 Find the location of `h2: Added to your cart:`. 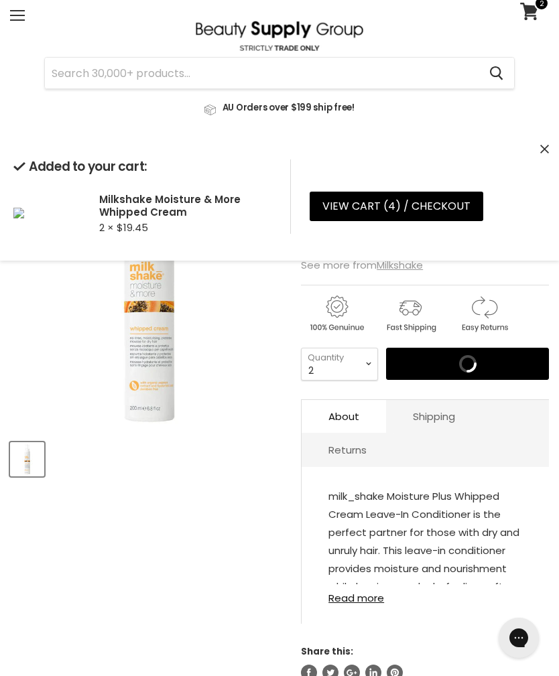

h2: Added to your cart: is located at coordinates (141, 167).